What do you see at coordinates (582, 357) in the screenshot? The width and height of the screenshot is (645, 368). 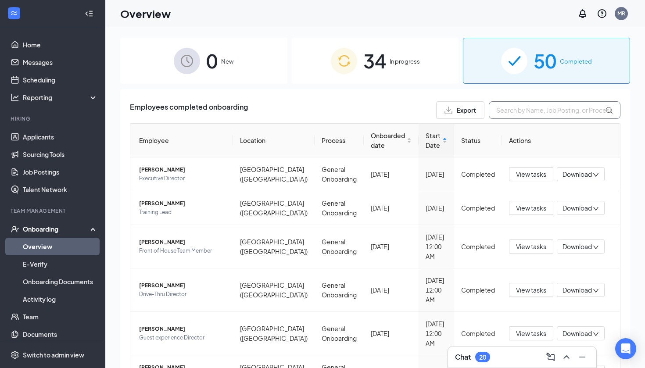 I see `svg: Minimize` at bounding box center [582, 357].